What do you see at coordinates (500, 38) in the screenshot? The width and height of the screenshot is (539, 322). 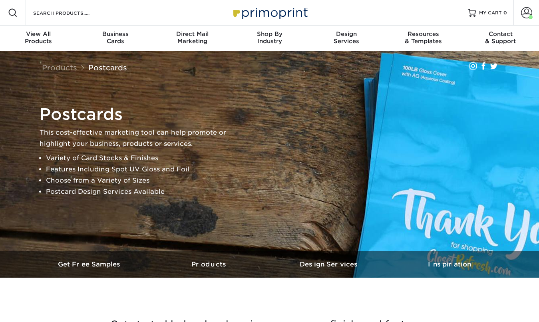 I see `a: Contact& Support` at bounding box center [500, 38].